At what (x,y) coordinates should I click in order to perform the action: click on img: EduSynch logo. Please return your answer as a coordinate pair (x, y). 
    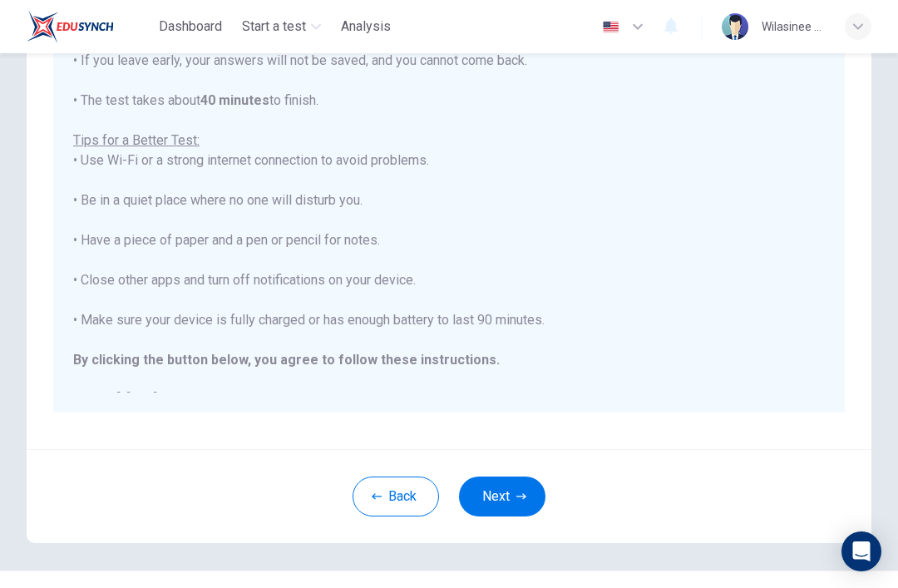
    Looking at the image, I should click on (70, 26).